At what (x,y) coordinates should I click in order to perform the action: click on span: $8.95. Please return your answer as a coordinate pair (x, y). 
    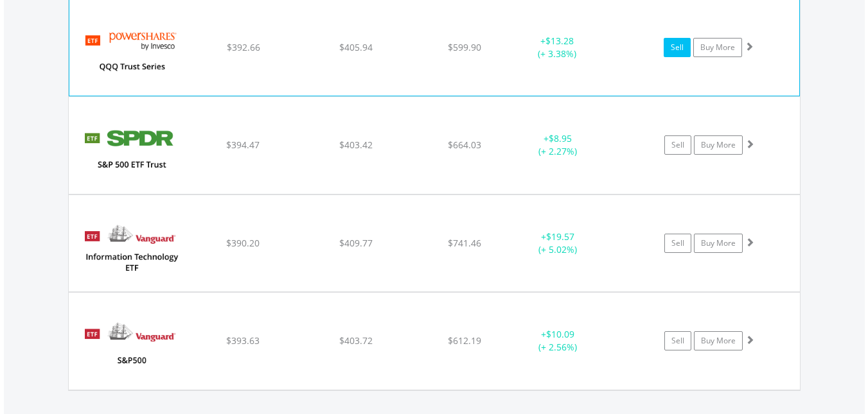
    Looking at the image, I should click on (560, 138).